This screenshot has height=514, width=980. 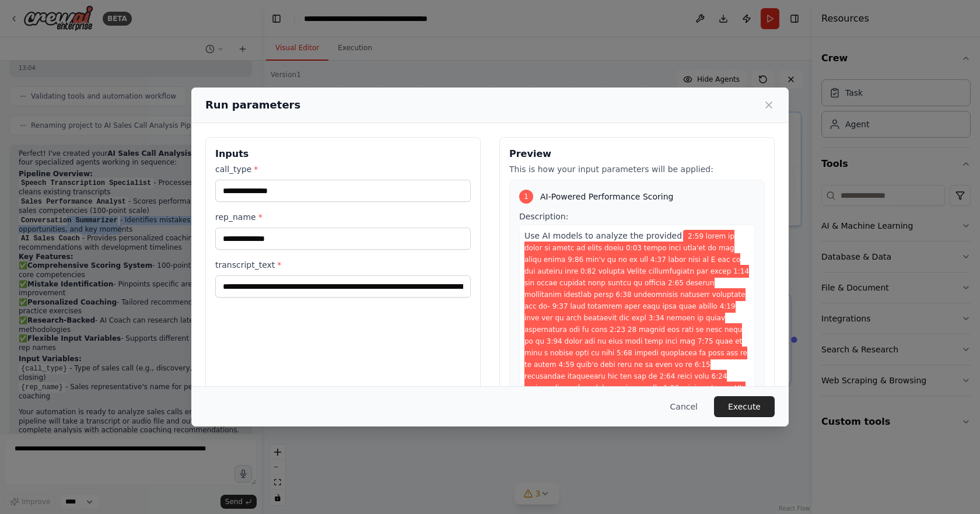 I want to click on h2: Run parameters, so click(x=253, y=105).